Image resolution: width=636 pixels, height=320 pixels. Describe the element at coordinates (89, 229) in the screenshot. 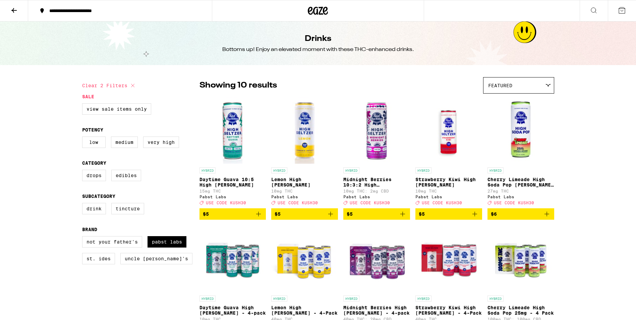

I see `legend: Brand` at that location.